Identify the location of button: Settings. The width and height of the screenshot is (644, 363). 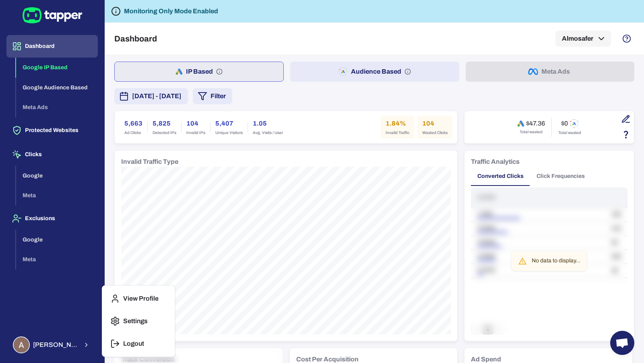
(139, 321).